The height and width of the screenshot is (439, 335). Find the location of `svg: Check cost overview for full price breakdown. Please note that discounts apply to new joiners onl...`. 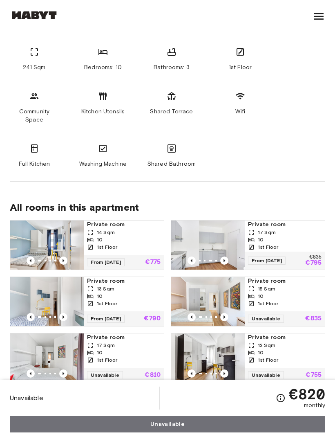

svg: Check cost overview for full price breakdown. Please note that discounts apply to new joiners onl... is located at coordinates (281, 398).